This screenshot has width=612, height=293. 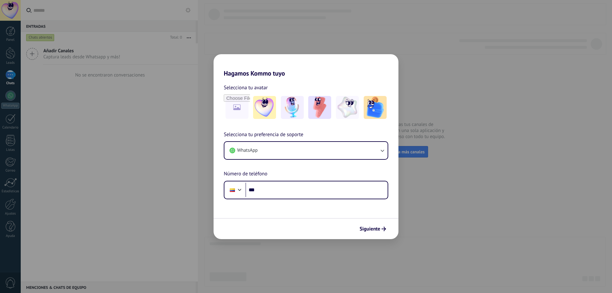 I want to click on button: Siguiente, so click(x=373, y=229).